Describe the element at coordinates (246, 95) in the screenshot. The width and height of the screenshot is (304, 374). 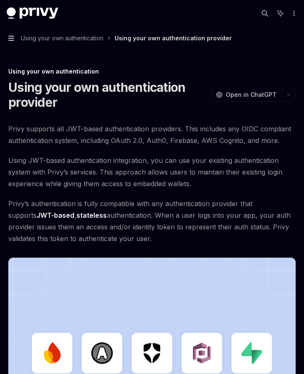
I see `button: Open in ChatGPT` at that location.